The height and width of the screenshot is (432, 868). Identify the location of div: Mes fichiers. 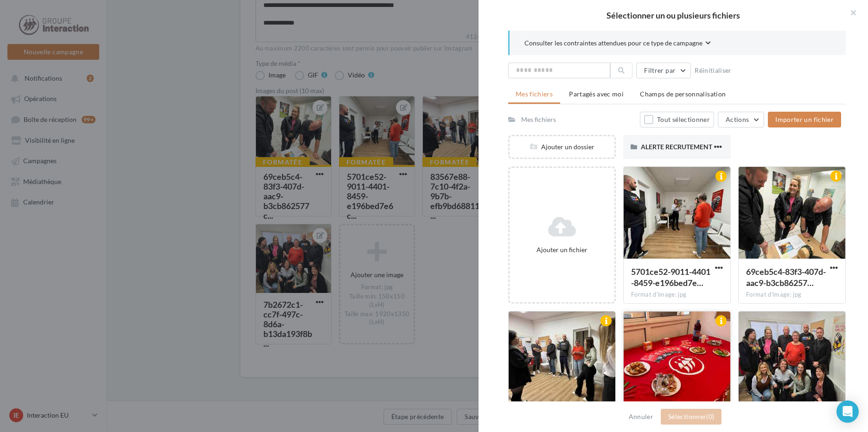
(538, 119).